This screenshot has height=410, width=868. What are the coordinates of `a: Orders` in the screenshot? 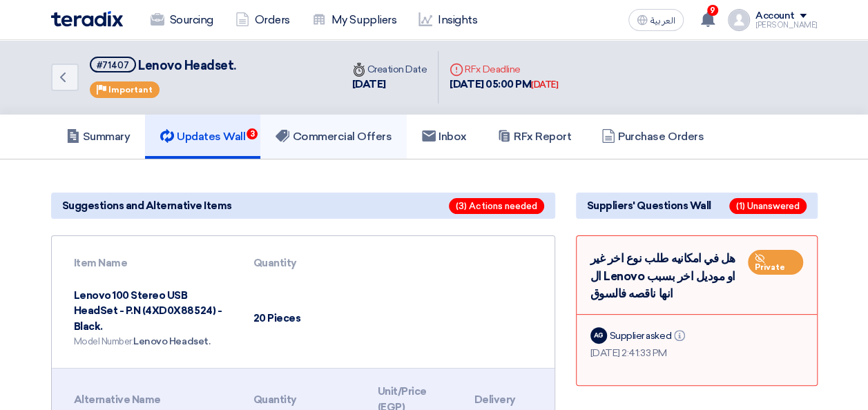 It's located at (262, 20).